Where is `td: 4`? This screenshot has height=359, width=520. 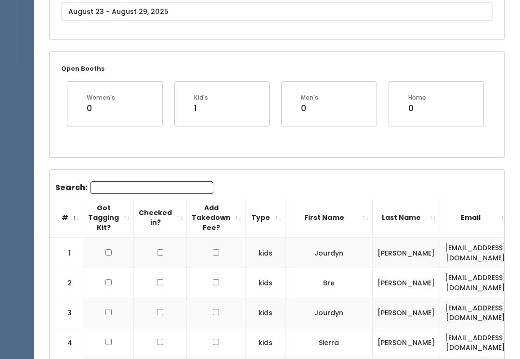
td: 4 is located at coordinates (66, 343).